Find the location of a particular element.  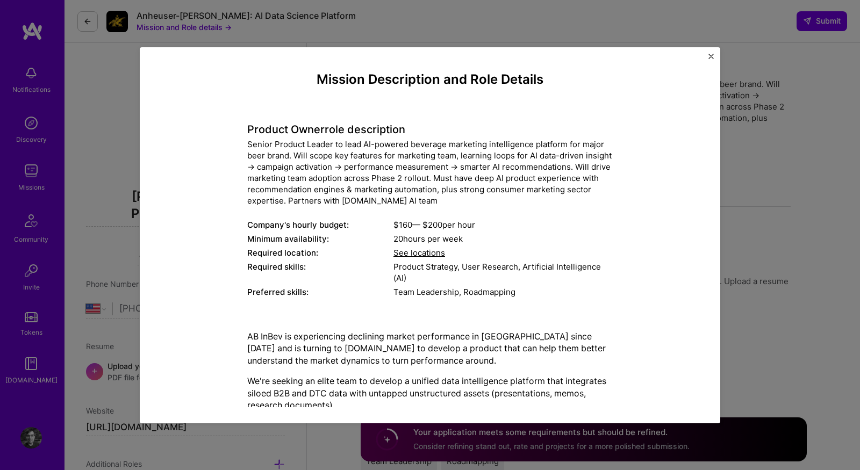

div: Product Strategy, User Research, Artificial Intelligence (AI) is located at coordinates (503, 272).